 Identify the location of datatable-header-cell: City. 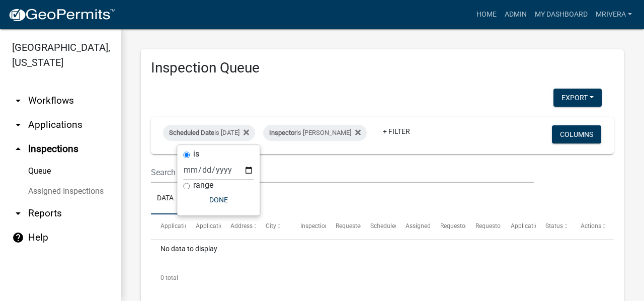
(274, 227).